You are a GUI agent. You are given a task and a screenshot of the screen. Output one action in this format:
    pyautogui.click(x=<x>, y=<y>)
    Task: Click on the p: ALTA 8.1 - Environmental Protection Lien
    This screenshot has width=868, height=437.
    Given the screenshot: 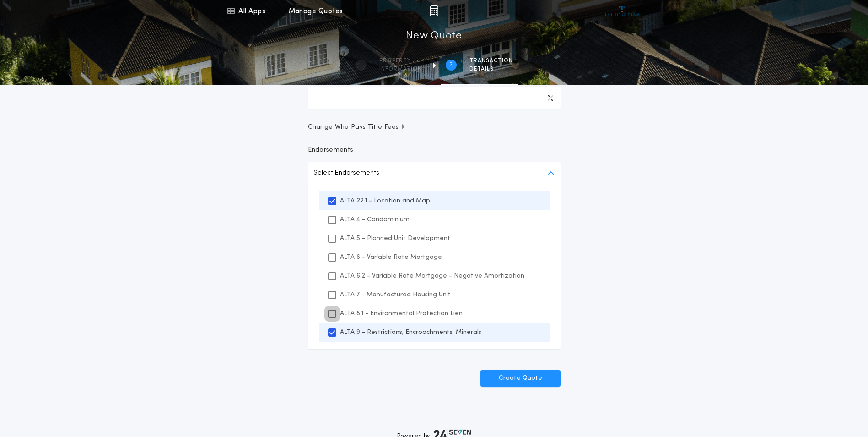 What is the action you would take?
    pyautogui.click(x=401, y=314)
    